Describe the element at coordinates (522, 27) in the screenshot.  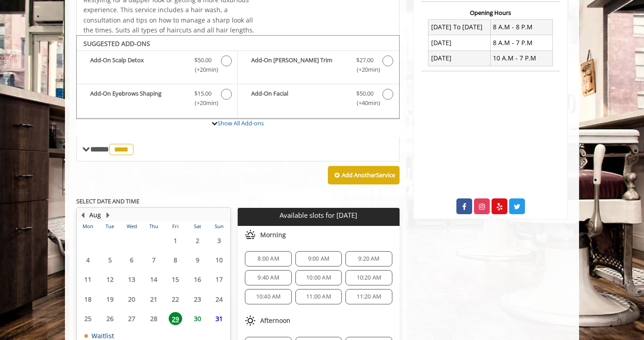
I see `td: 8 A.M - 8 P.M` at that location.